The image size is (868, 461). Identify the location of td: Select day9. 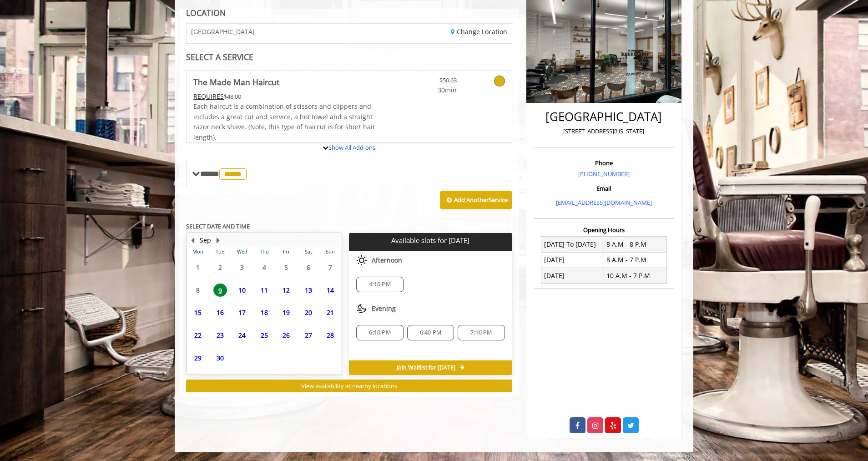
(220, 290).